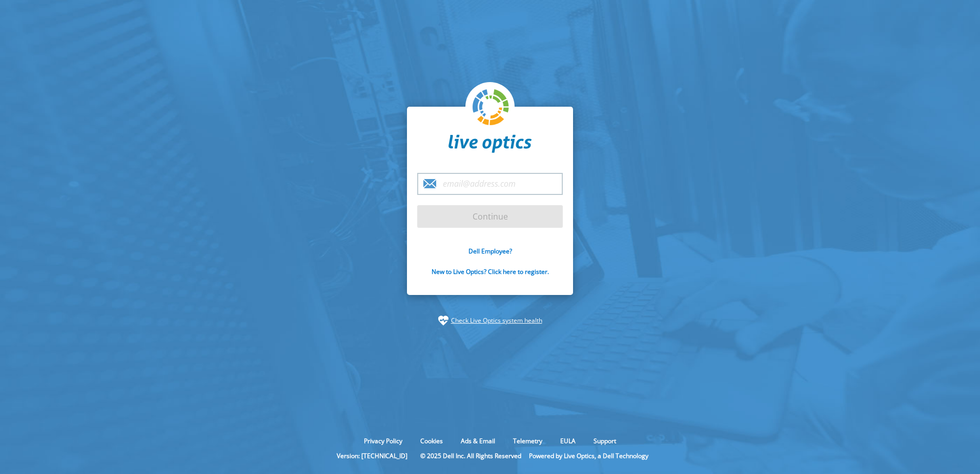  What do you see at coordinates (527, 441) in the screenshot?
I see `a: Telemetry` at bounding box center [527, 441].